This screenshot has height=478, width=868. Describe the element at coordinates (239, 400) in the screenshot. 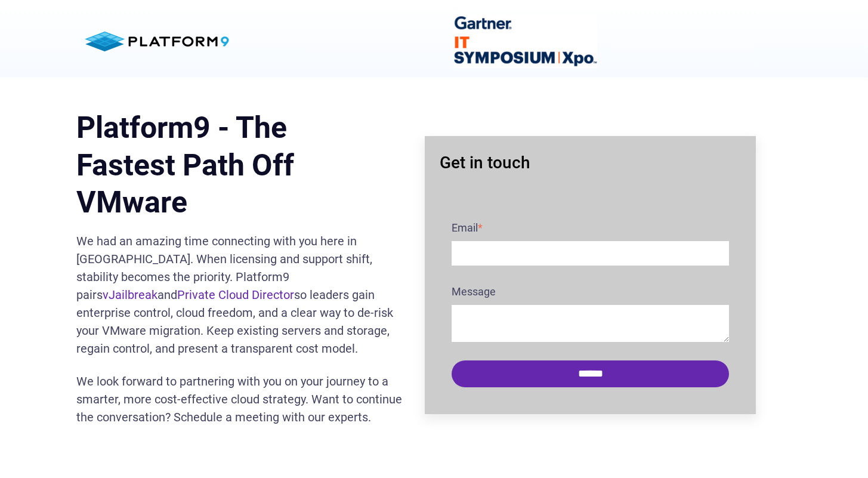

I see `span: We look forward to partnering with you on your journey to a smarter, more cost-effective cloud st...` at that location.